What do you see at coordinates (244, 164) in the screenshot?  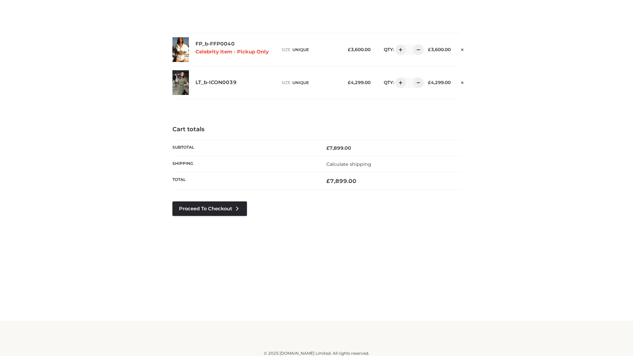 I see `th: Shipping` at bounding box center [244, 164].